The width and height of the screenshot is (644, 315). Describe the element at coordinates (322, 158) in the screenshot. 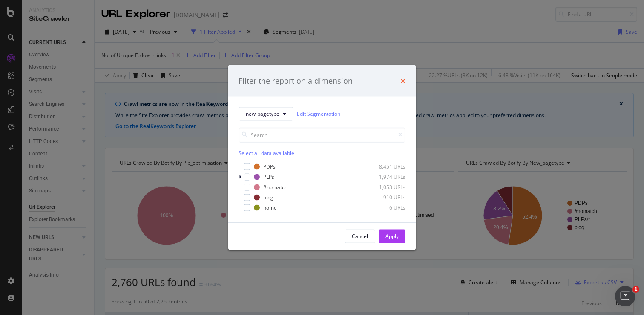

I see `div: modal` at that location.